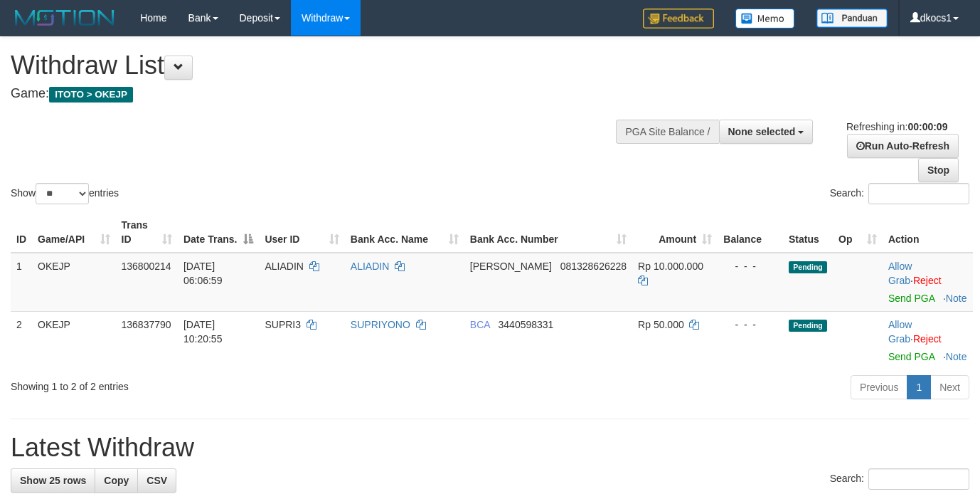 The image size is (980, 504). Describe the element at coordinates (879, 388) in the screenshot. I see `a: Previous` at that location.